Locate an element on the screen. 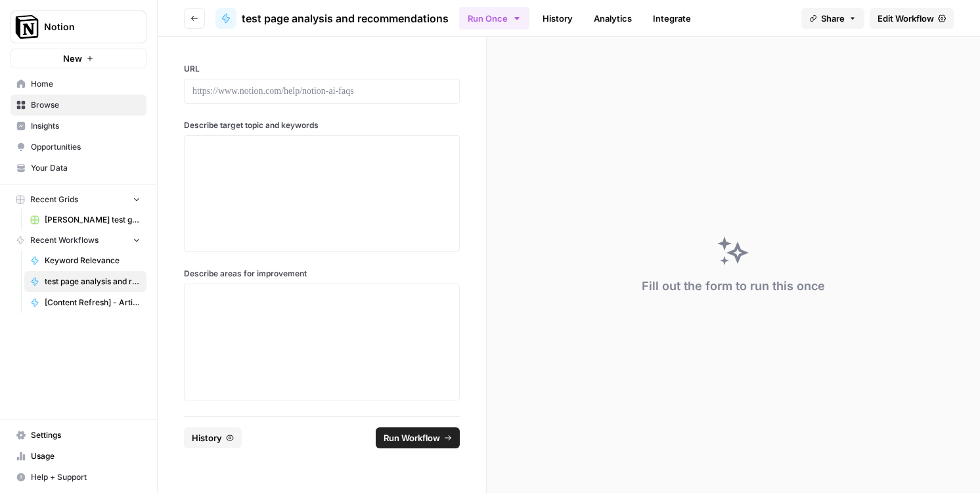 This screenshot has height=493, width=980. span: History is located at coordinates (207, 438).